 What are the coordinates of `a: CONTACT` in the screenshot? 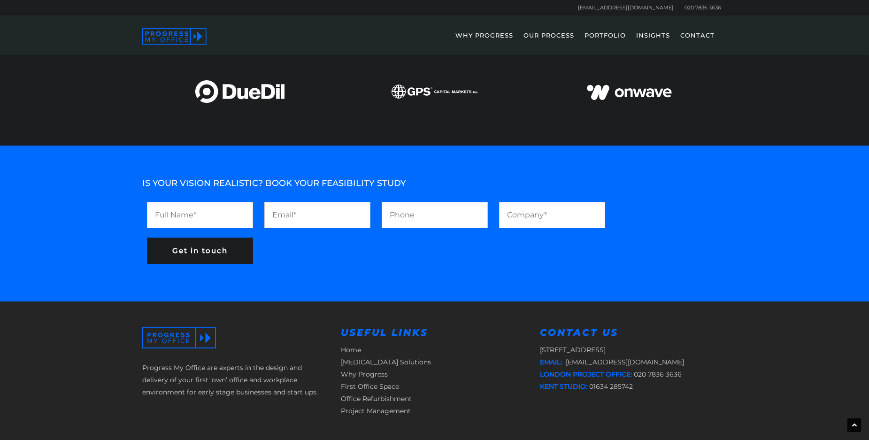 It's located at (697, 42).